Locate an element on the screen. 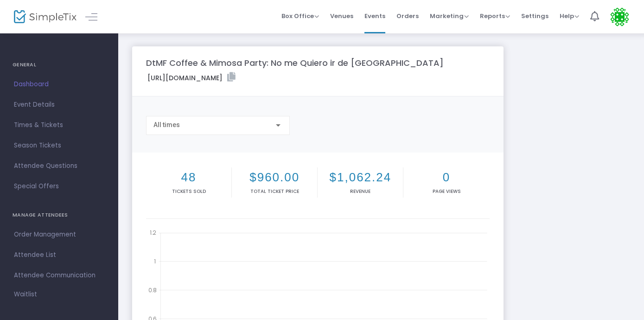 This screenshot has width=644, height=320. p: Tickets sold is located at coordinates (189, 191).